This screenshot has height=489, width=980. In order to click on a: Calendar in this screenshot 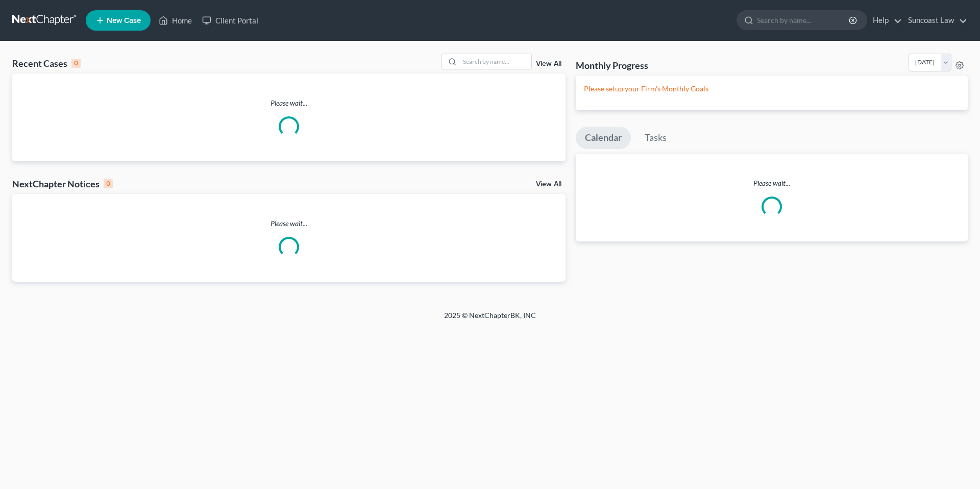, I will do `click(603, 138)`.